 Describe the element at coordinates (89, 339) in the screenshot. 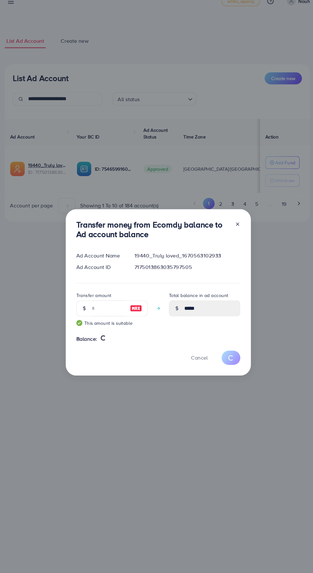

I see `span: Balance:` at that location.